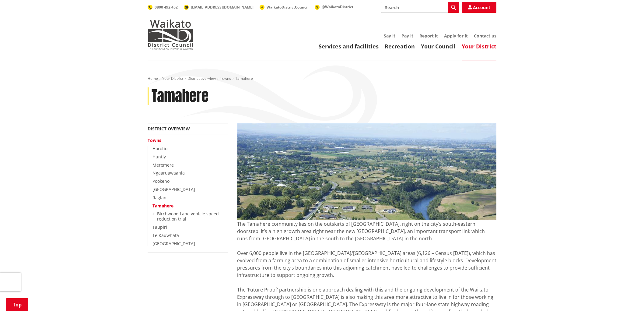 This screenshot has height=311, width=644. Describe the element at coordinates (428, 36) in the screenshot. I see `a: Report it` at that location.